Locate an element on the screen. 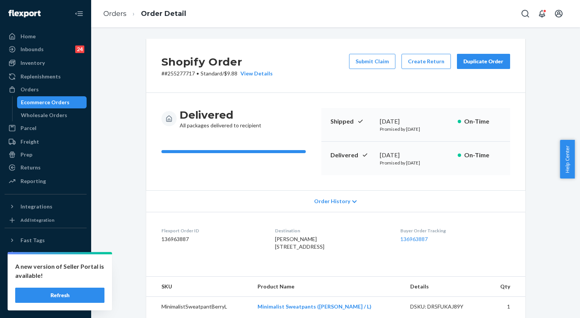 The height and width of the screenshot is (318, 580). div: View Details is located at coordinates (255, 74).